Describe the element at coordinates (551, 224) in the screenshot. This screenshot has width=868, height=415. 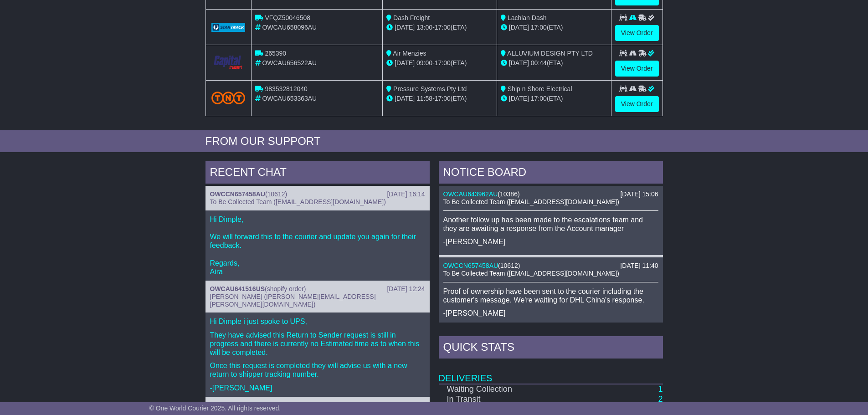
I see `p: Another follow up has been made to the escalations team and they are awaiting a response from the...` at that location.